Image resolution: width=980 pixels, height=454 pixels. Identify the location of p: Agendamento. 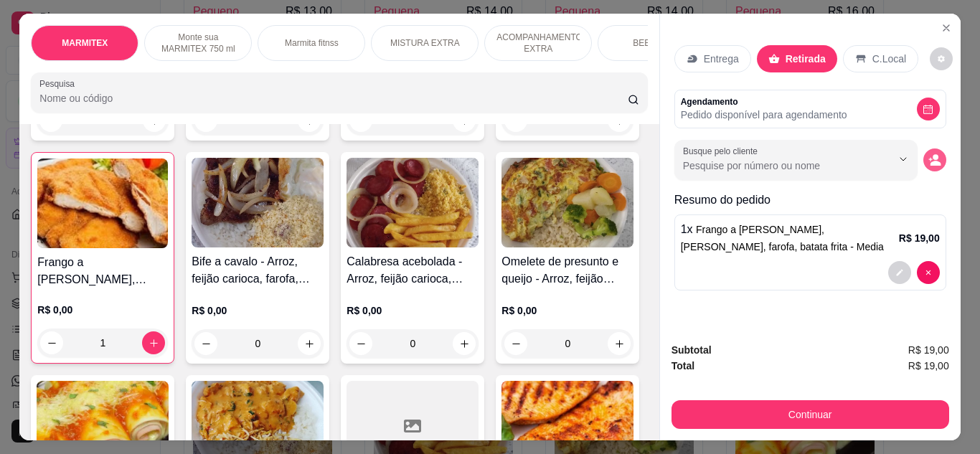
(764, 102).